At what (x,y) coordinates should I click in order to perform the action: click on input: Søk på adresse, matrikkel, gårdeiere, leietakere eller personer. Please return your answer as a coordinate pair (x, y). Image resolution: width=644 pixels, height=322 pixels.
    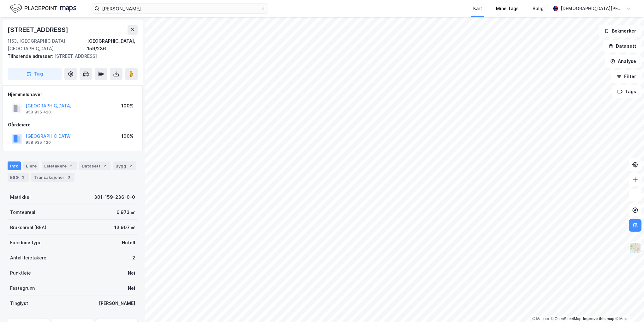
    Looking at the image, I should click on (180, 9).